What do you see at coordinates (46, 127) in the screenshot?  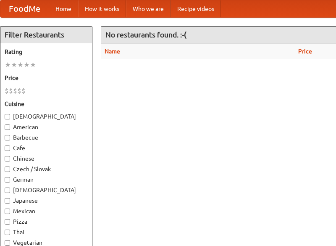 I see `label: American` at bounding box center [46, 127].